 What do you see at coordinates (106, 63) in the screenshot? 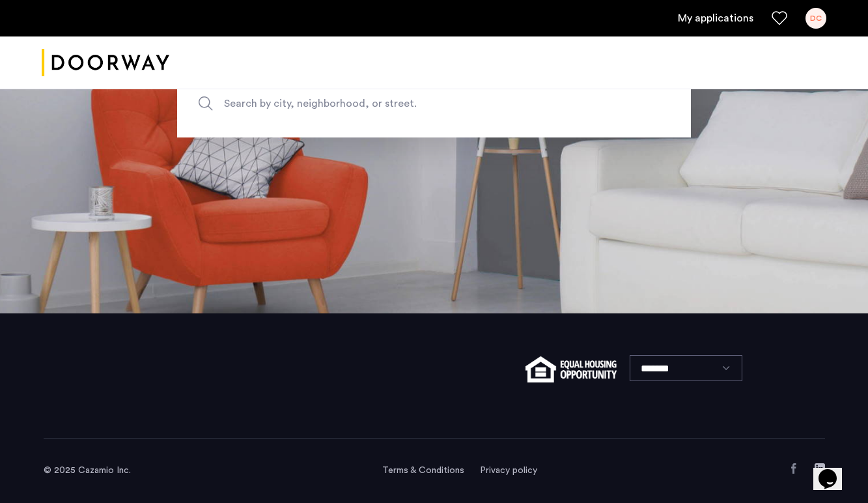
I see `img: logo` at bounding box center [106, 63].